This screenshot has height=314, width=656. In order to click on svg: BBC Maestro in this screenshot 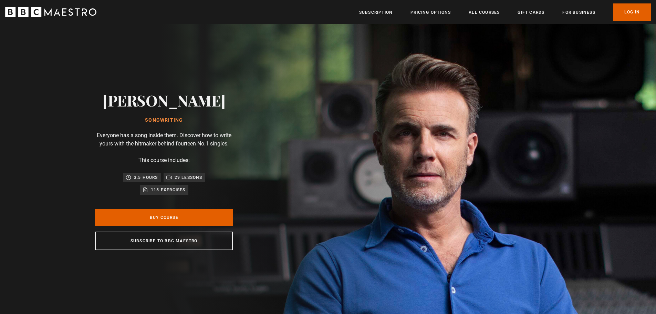, I will do `click(51, 12)`.